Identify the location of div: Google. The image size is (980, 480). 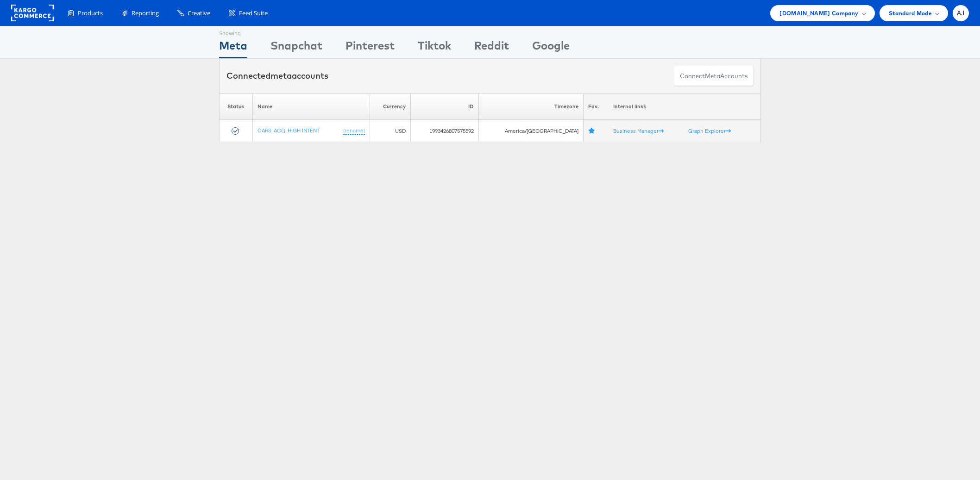
(551, 47).